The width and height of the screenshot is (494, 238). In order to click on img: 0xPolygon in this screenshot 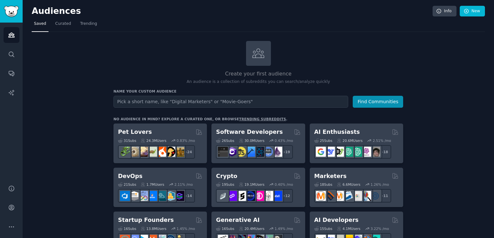, I will do `click(232, 196)`.